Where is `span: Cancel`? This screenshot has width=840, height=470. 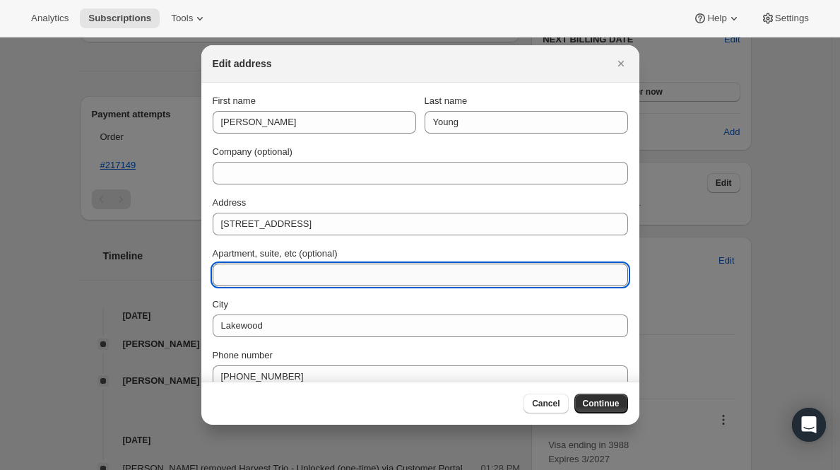 span: Cancel is located at coordinates (545, 403).